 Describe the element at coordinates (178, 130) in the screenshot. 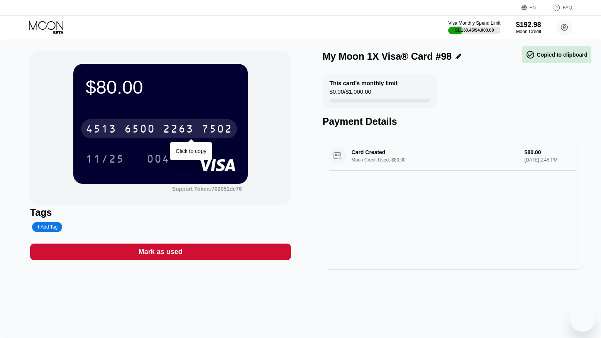

I see `div: 2263` at that location.